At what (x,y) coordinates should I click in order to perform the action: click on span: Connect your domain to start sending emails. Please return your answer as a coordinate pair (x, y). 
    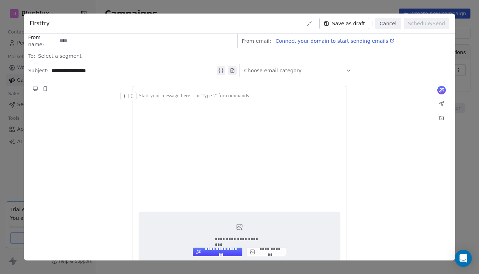
    Looking at the image, I should click on (331, 41).